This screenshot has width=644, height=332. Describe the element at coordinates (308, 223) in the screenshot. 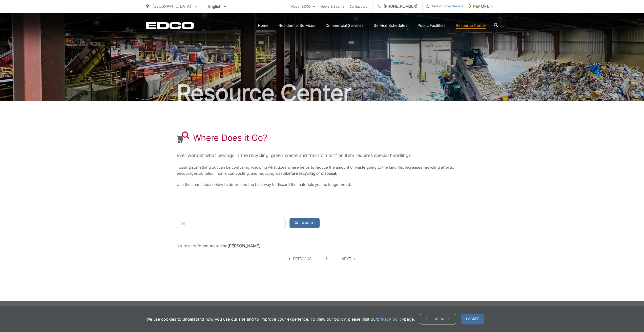

I see `span: Search` at that location.